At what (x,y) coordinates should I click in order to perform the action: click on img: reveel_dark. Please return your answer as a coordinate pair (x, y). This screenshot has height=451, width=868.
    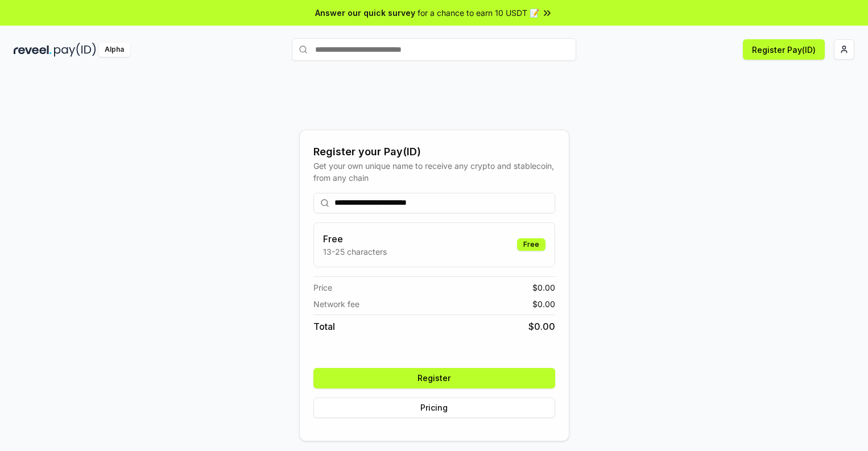
    Looking at the image, I should click on (33, 50).